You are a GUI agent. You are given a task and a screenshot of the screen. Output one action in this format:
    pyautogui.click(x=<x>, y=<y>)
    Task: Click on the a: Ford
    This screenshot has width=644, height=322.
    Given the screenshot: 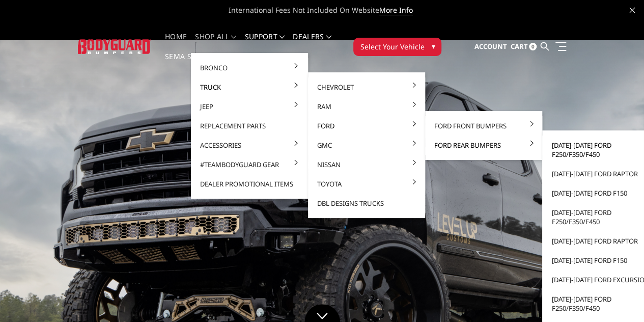 What is the action you would take?
    pyautogui.click(x=366, y=126)
    